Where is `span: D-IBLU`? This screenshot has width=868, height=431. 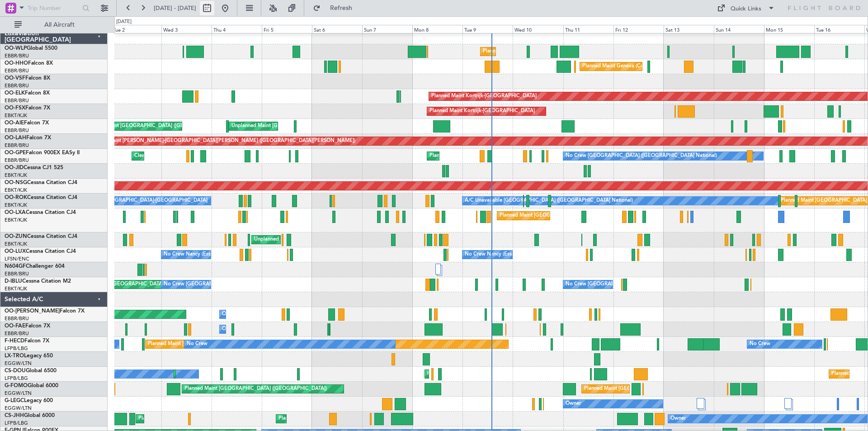 span: D-IBLU is located at coordinates (13, 281).